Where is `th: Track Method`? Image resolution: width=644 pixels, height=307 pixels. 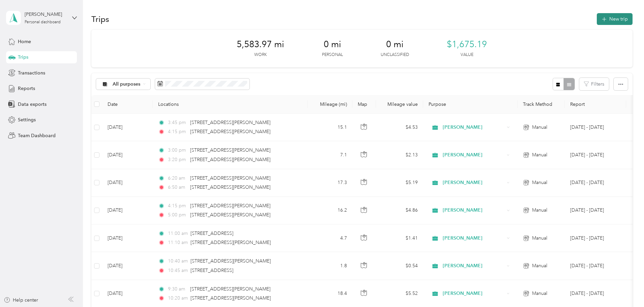
th: Track Method is located at coordinates (541, 104).